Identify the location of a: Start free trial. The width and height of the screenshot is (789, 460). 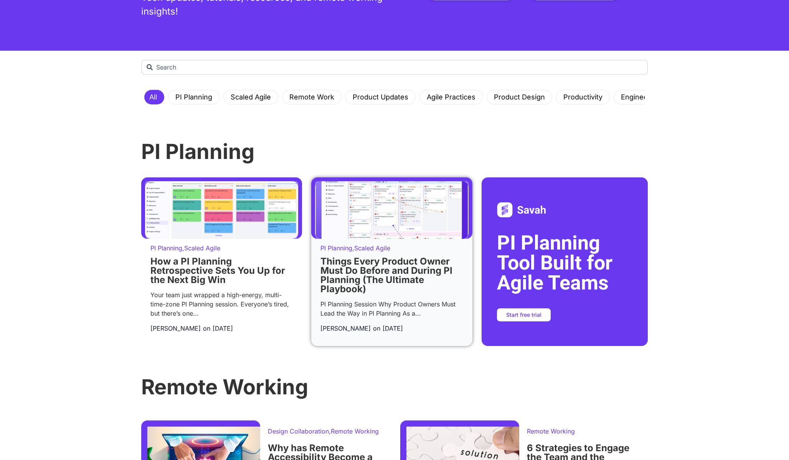
(524, 315).